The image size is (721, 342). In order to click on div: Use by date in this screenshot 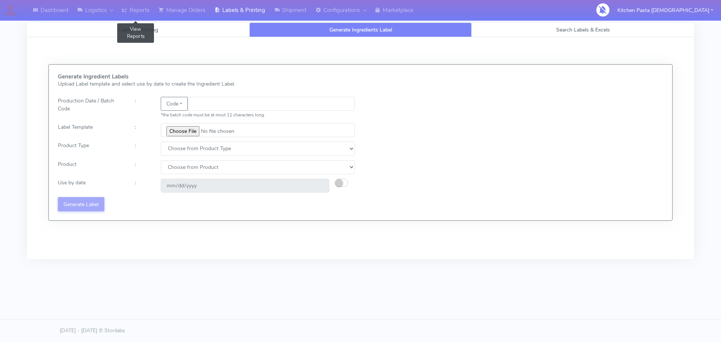, I will do `click(90, 185)`.